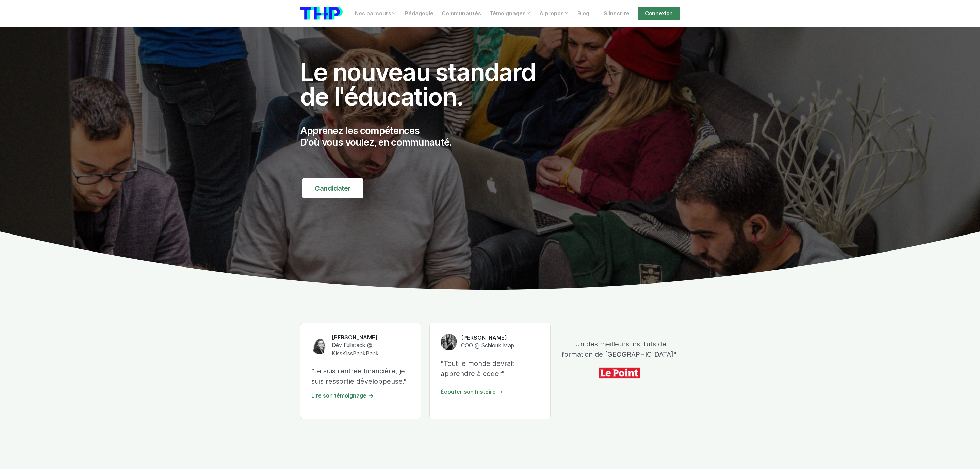 The width and height of the screenshot is (980, 469). Describe the element at coordinates (320, 346) in the screenshot. I see `img: Claire` at that location.